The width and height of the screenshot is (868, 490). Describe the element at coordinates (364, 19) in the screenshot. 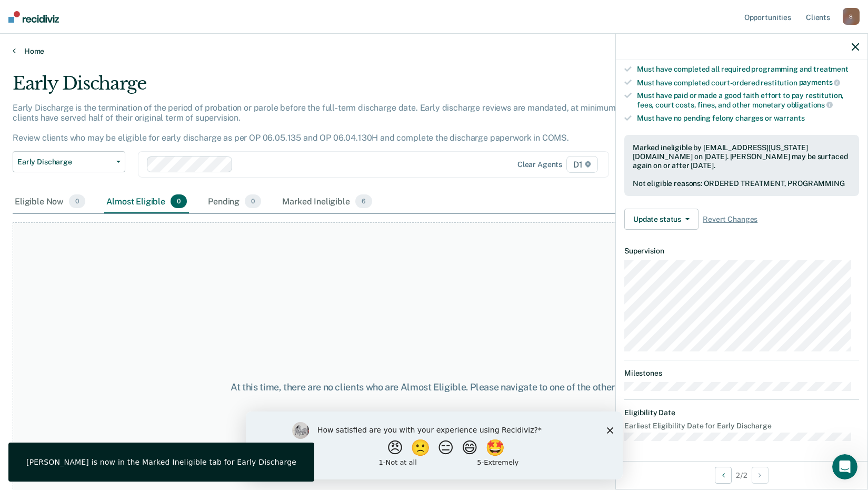

I see `div: Close survey` at that location.